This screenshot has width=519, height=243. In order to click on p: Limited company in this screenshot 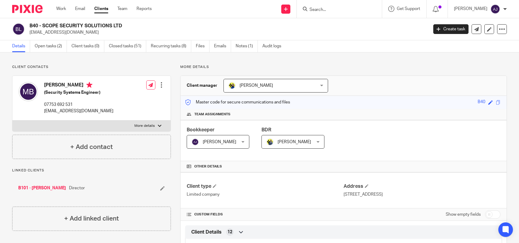, I will do `click(265, 195)`.